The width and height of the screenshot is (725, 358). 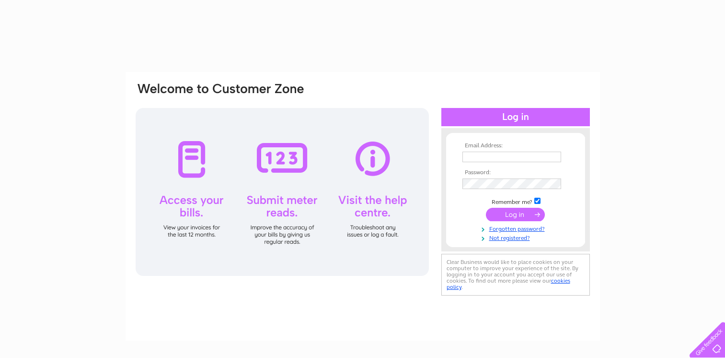 What do you see at coordinates (516, 201) in the screenshot?
I see `td: Remember me?` at bounding box center [516, 201].